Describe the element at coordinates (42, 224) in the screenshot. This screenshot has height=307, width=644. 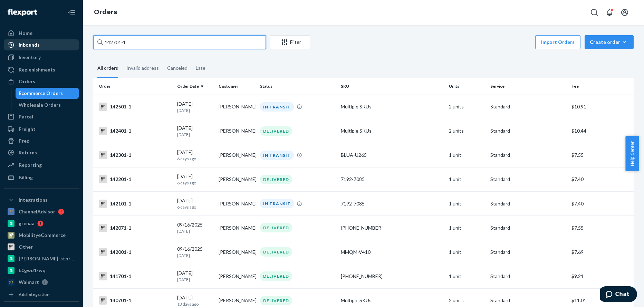
I see `a: grenaa` at that location.